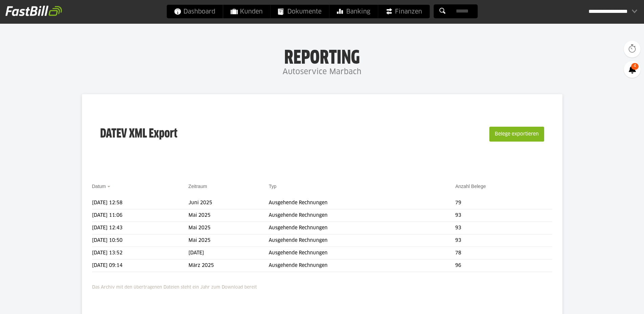  Describe the element at coordinates (139, 134) in the screenshot. I see `h3: DATEV XML Export` at that location.